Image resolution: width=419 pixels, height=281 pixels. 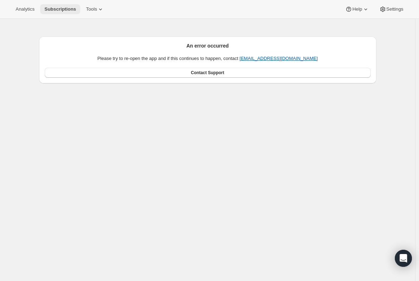 What do you see at coordinates (91, 9) in the screenshot?
I see `span: Tools` at bounding box center [91, 9].